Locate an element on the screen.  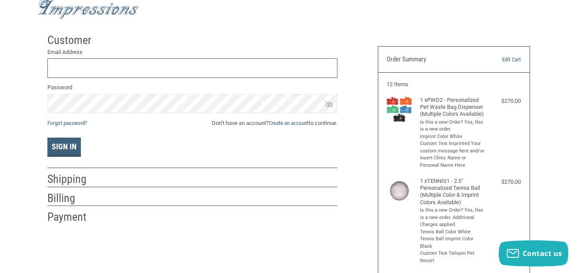
li: Is this a new Order? Yes, this is a new order. is located at coordinates (453, 126).